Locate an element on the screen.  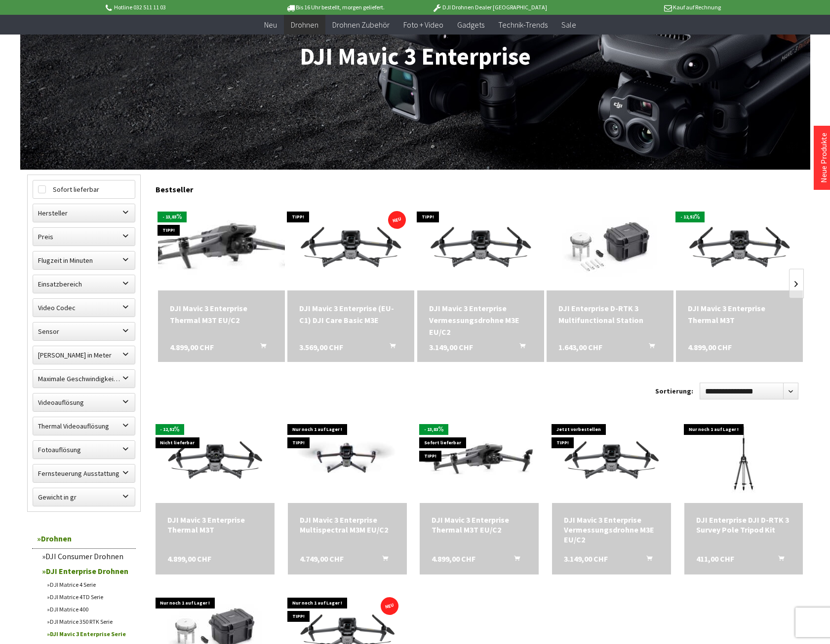
div: Bestseller is located at coordinates (479, 187).